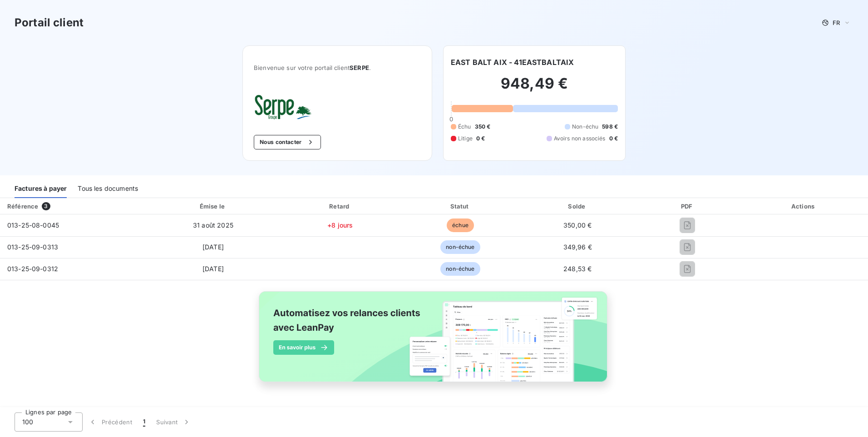  What do you see at coordinates (836, 23) in the screenshot?
I see `span: FR` at bounding box center [836, 23].